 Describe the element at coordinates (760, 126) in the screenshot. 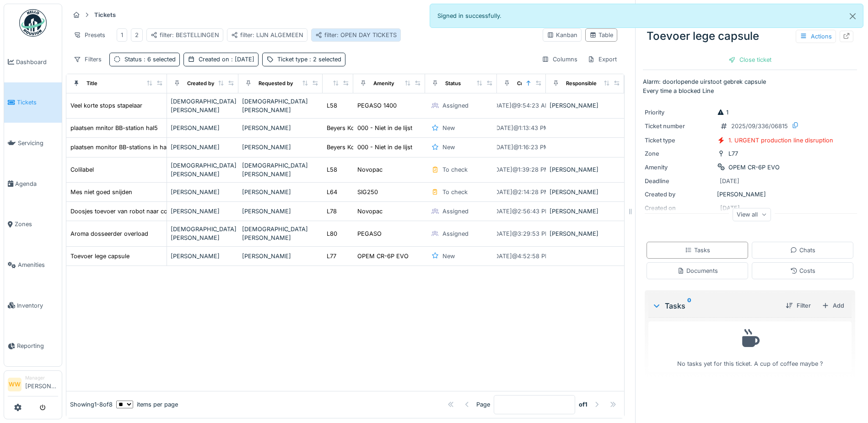

I see `div: 2025/09/336/06815` at that location.